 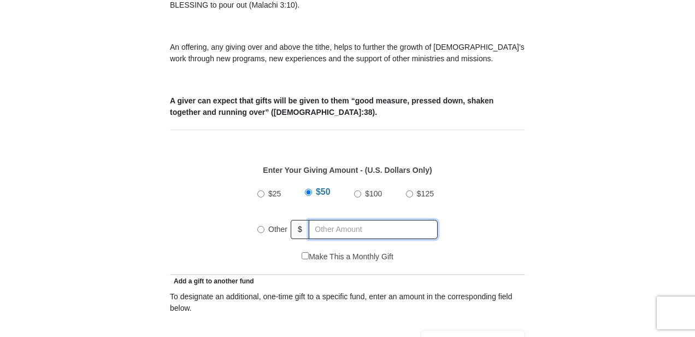 What do you see at coordinates (274, 193) in the screenshot?
I see `span: $25` at bounding box center [274, 193].